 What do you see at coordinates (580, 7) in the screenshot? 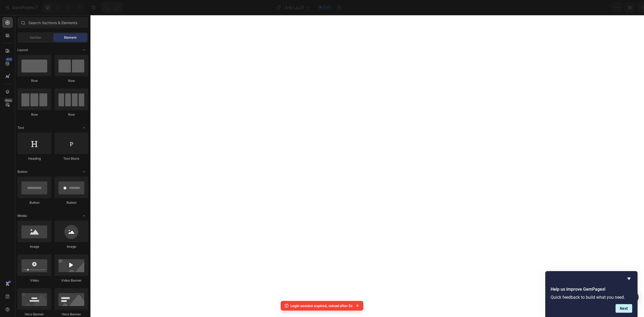
I see `span: Save` at bounding box center [580, 7].